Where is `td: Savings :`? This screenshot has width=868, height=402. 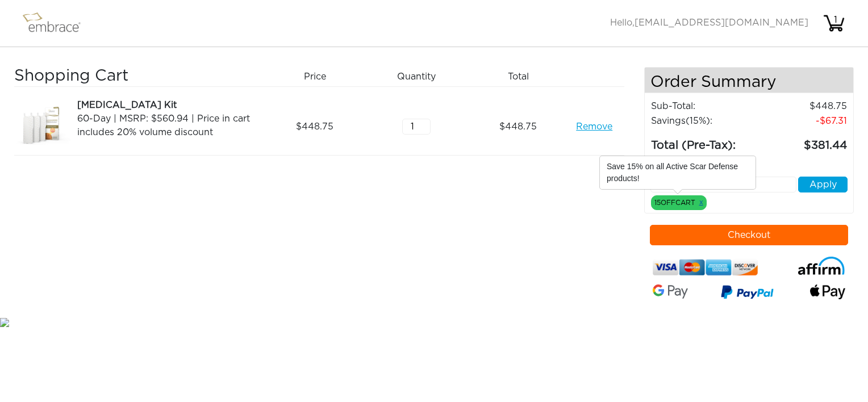
td: Savings : is located at coordinates (704, 121).